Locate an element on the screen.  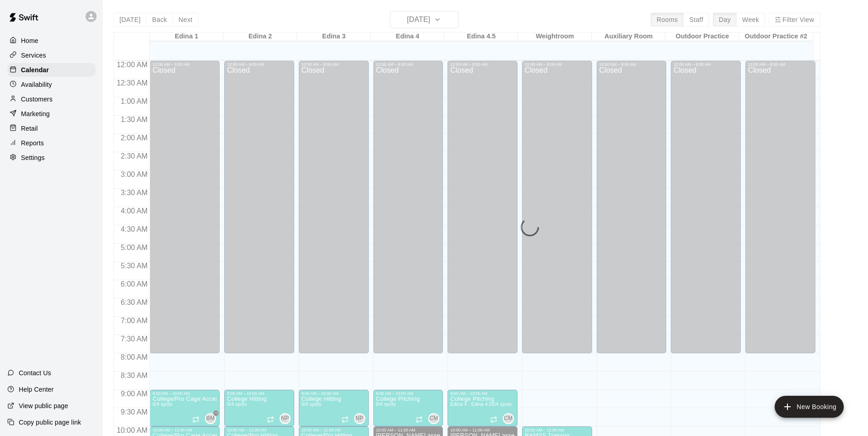
a: Calendar is located at coordinates (51, 70).